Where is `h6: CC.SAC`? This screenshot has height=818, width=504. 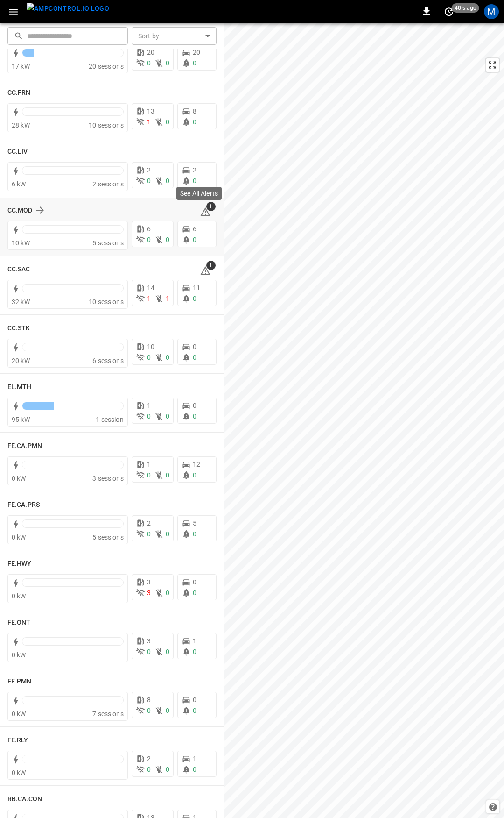 h6: CC.SAC is located at coordinates (19, 270).